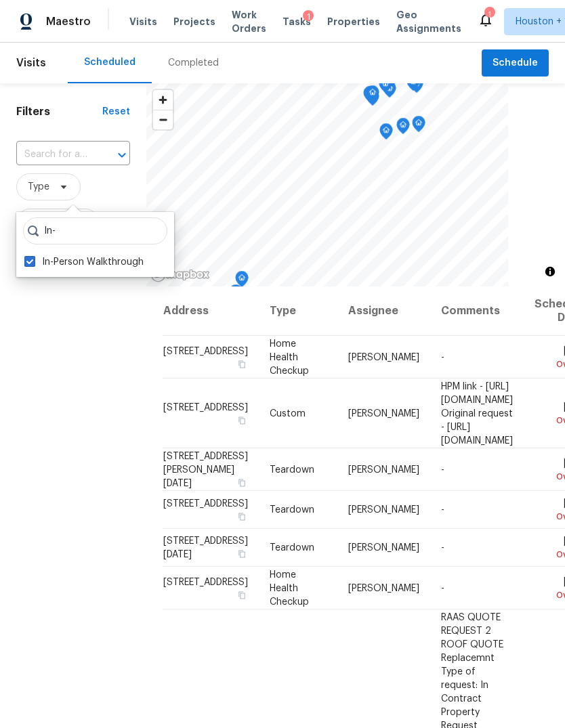 The width and height of the screenshot is (565, 728). I want to click on span: Properties, so click(354, 21).